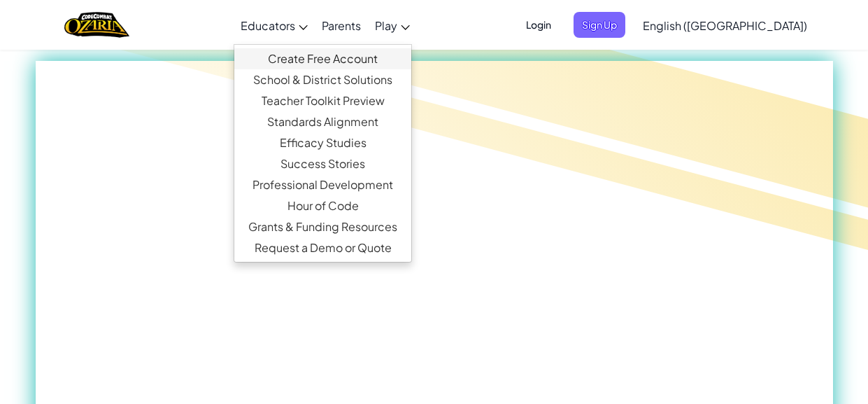 This screenshot has width=868, height=404. Describe the element at coordinates (323, 59) in the screenshot. I see `a: Create Free Account` at that location.